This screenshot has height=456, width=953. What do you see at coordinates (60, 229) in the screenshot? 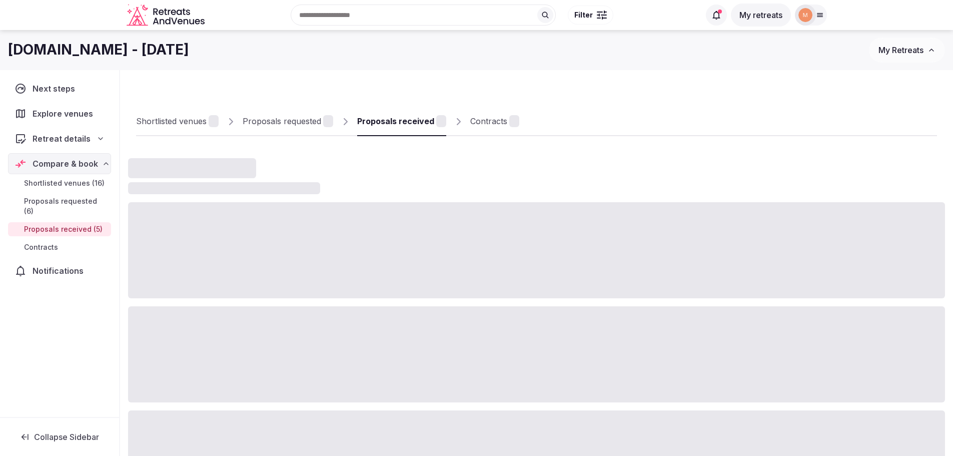
I see `a: Proposals received (5)` at bounding box center [60, 229].